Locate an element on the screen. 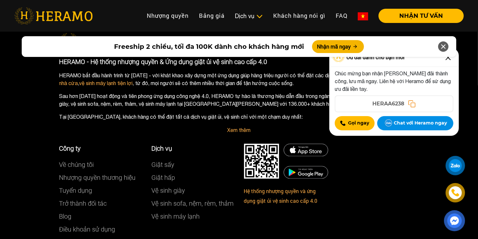  img: subToggleIcon is located at coordinates (259, 17).